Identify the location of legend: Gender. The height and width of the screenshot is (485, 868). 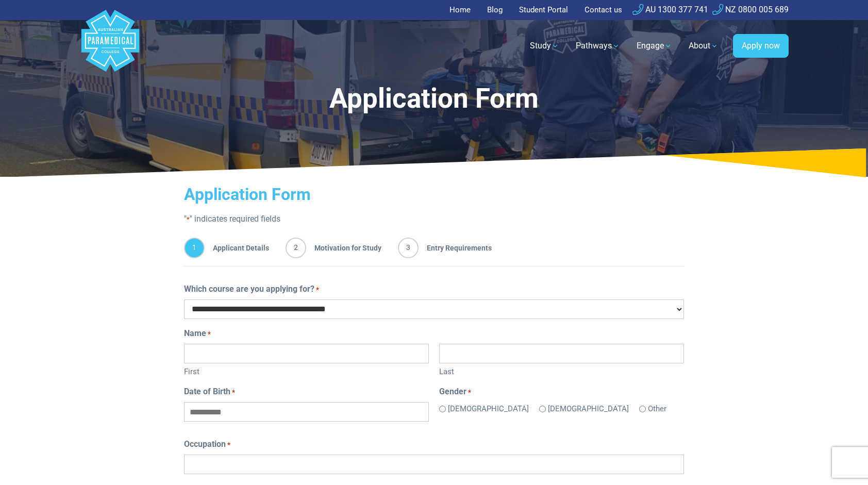
(562, 392).